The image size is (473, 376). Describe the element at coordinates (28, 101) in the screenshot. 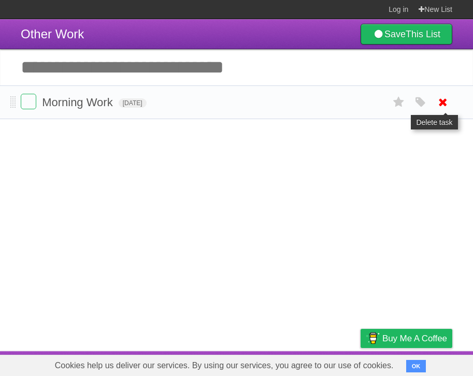

I see `label: Done` at that location.